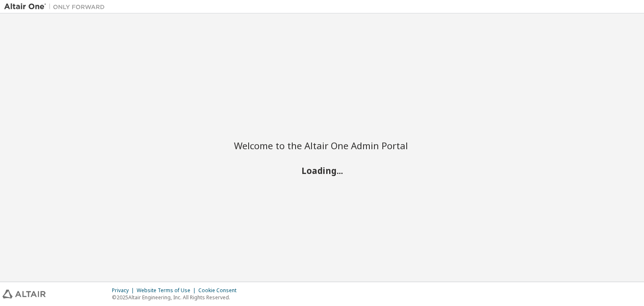 Image resolution: width=644 pixels, height=306 pixels. Describe the element at coordinates (322, 146) in the screenshot. I see `h2: Welcome to the Altair One Admin Portal` at that location.